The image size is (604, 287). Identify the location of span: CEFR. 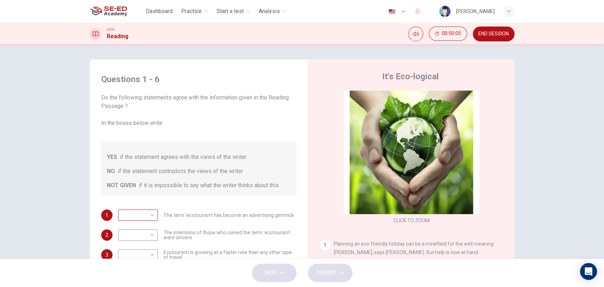
(110, 30).